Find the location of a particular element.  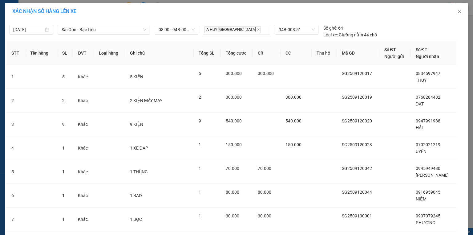

span: SG2509130001 is located at coordinates (357, 215).